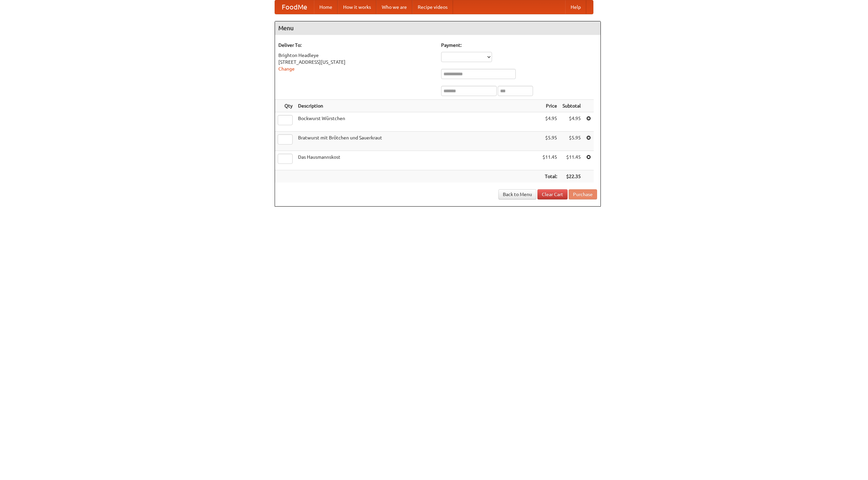 The image size is (868, 480). Describe the element at coordinates (357, 7) in the screenshot. I see `a: How it works` at that location.